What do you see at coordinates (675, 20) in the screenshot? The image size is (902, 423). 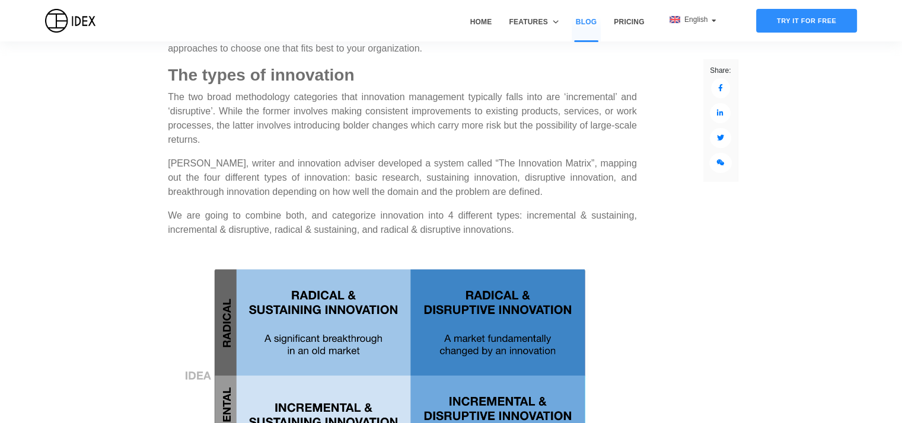 I see `img: flag` at bounding box center [675, 20].